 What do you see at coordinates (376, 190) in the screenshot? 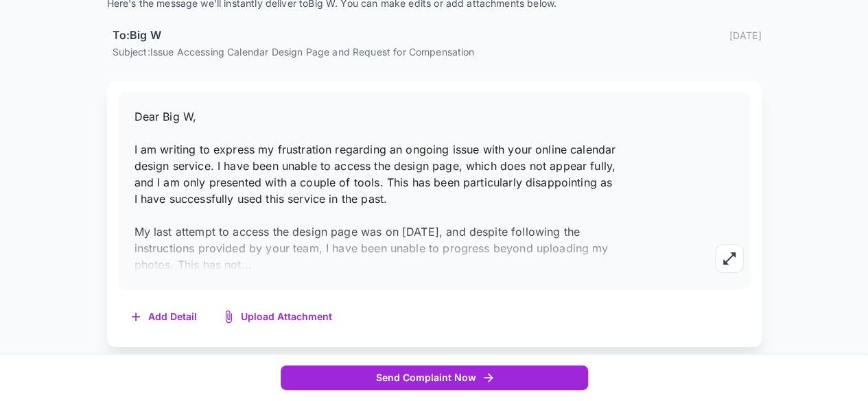
I see `span: Dear Big W, I am writing to express my frustration regarding an ongoing issue with your online ca...` at bounding box center [376, 190].